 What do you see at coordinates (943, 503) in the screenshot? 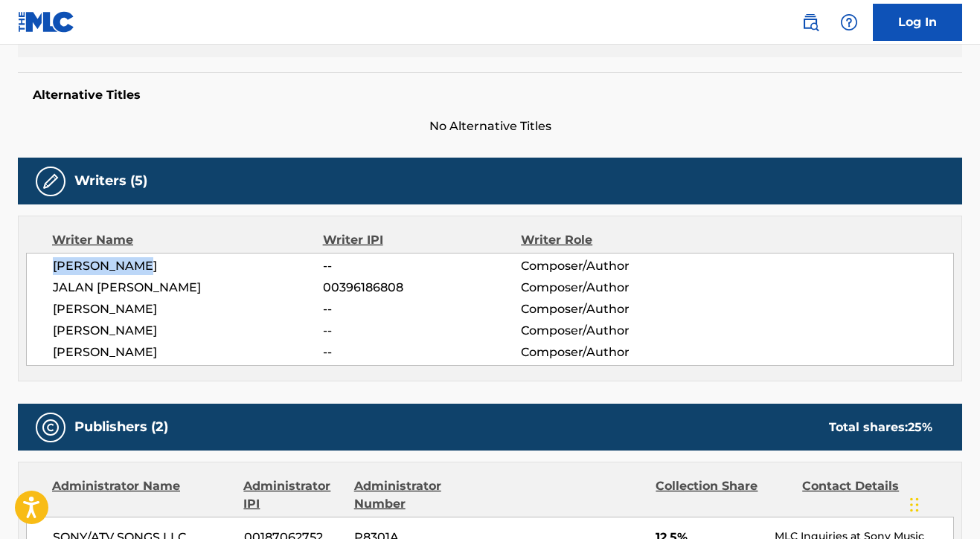
I see `div: Chat Widget` at bounding box center [943, 503].